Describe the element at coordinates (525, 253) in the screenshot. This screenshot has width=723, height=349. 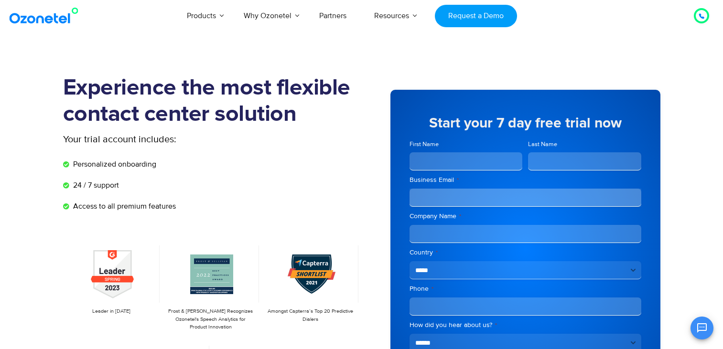
I see `label: Country` at that location.